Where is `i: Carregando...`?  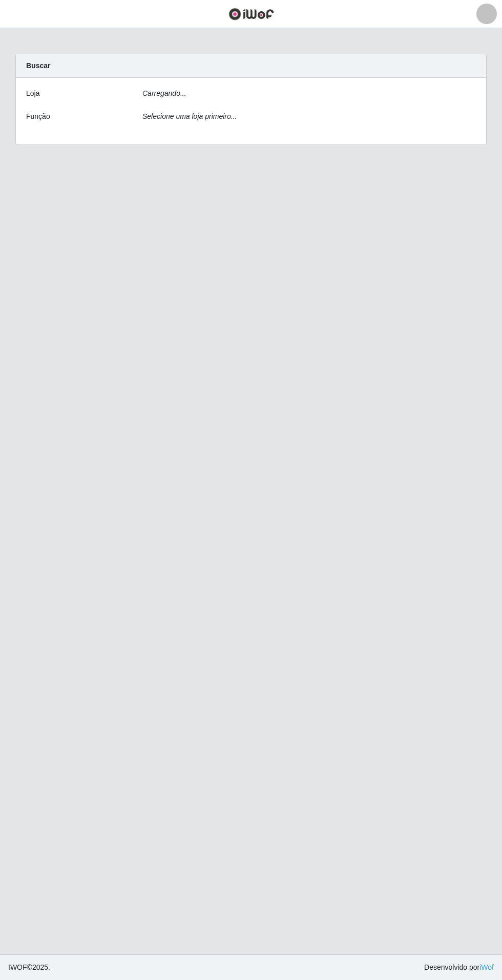
i: Carregando... is located at coordinates (165, 93).